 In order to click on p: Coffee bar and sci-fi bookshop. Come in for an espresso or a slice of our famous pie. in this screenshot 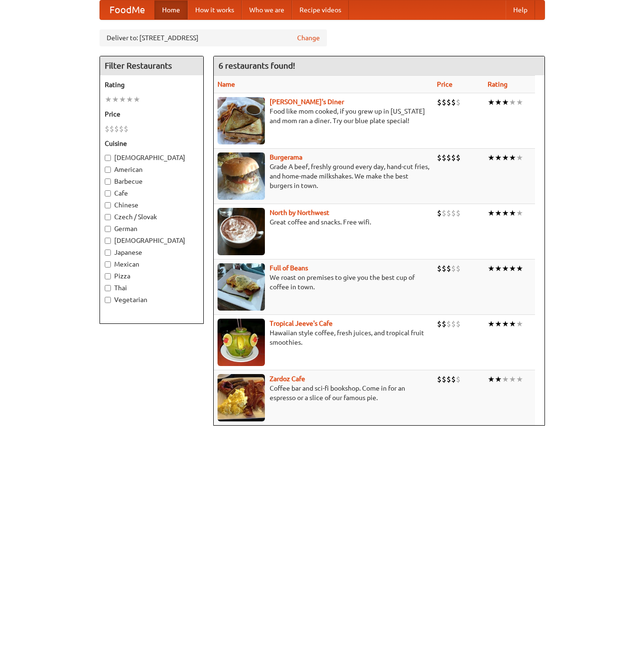, I will do `click(323, 394)`.